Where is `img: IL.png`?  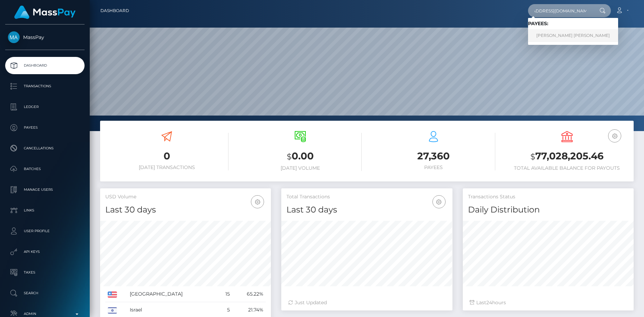 img: IL.png is located at coordinates (112, 310).